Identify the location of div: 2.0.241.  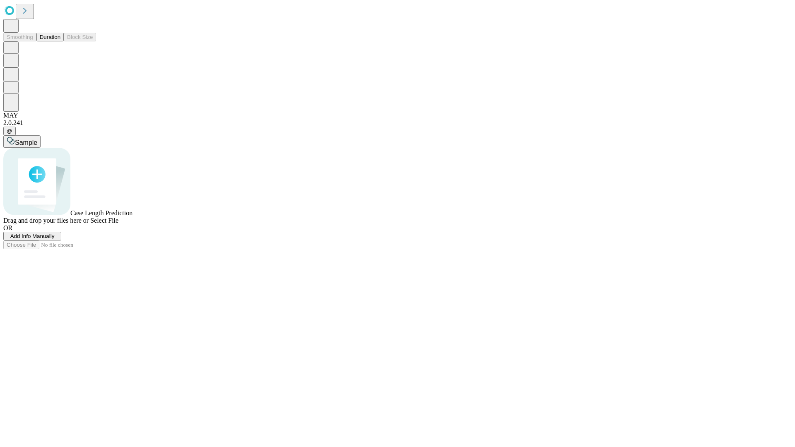
(397, 123).